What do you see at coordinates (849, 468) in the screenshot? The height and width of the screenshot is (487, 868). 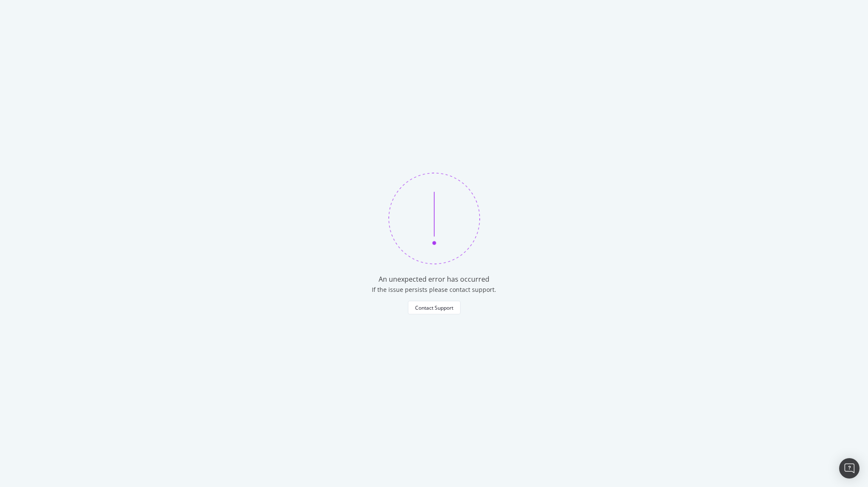 I see `div: Open Intercom Messenger` at bounding box center [849, 468].